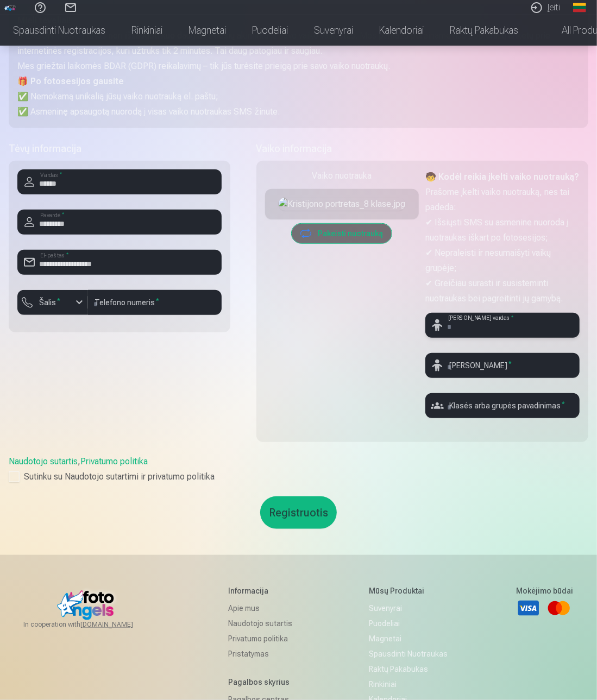 Image resolution: width=597 pixels, height=700 pixels. I want to click on button: Šalis*, so click(53, 303).